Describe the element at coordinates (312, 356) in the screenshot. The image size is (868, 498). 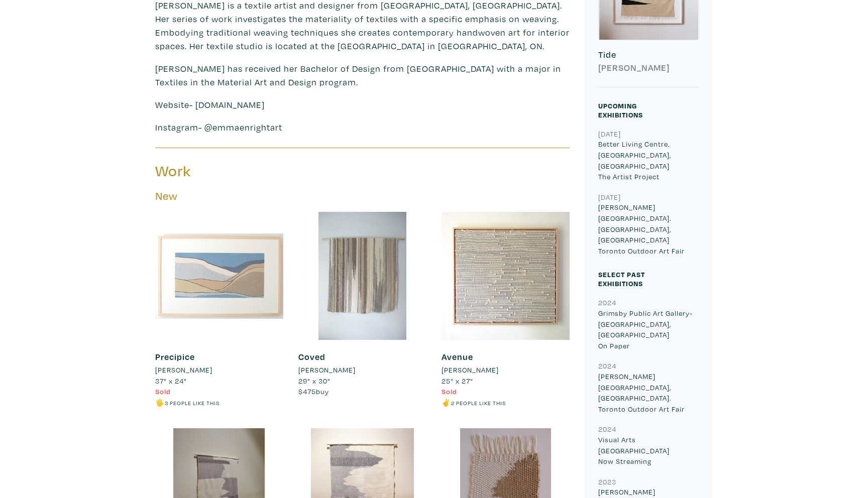
I see `a: Coved` at that location.